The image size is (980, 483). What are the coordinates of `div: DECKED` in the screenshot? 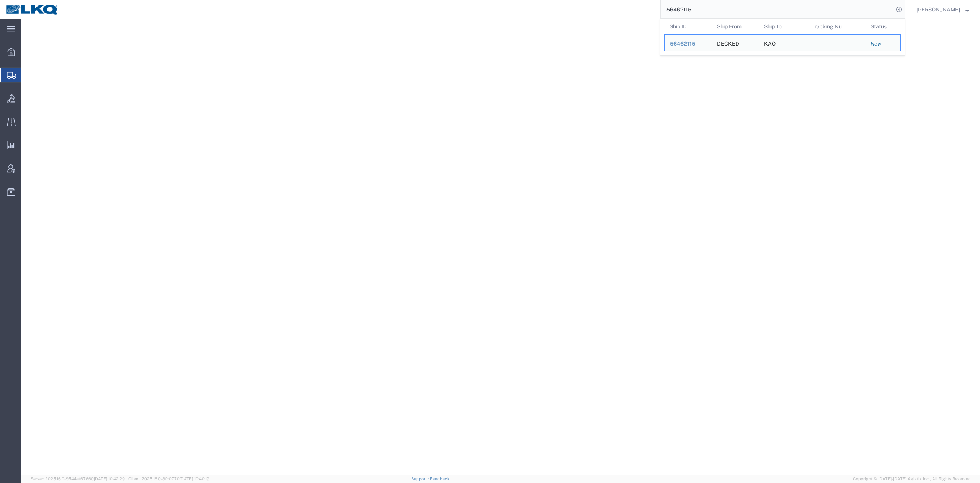 It's located at (728, 42).